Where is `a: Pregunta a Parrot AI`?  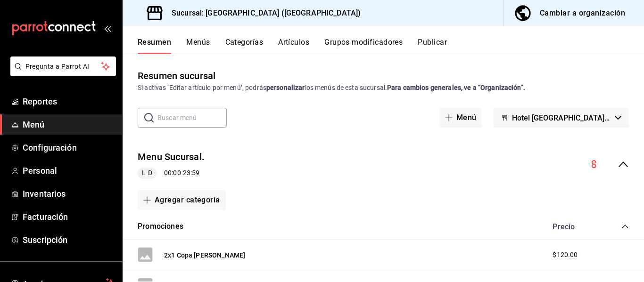 a: Pregunta a Parrot AI is located at coordinates (61, 73).